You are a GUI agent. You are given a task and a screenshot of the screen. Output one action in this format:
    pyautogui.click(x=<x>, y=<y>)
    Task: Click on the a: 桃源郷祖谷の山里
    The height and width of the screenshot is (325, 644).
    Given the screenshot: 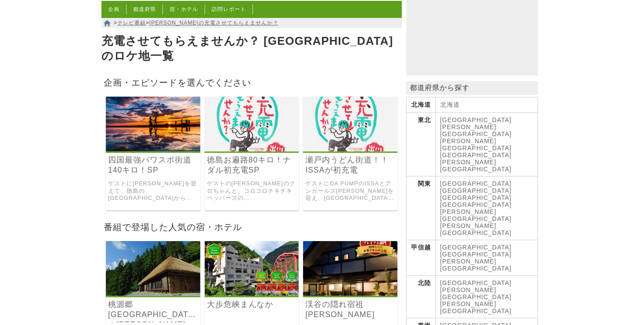 What is the action you would take?
    pyautogui.click(x=153, y=294)
    